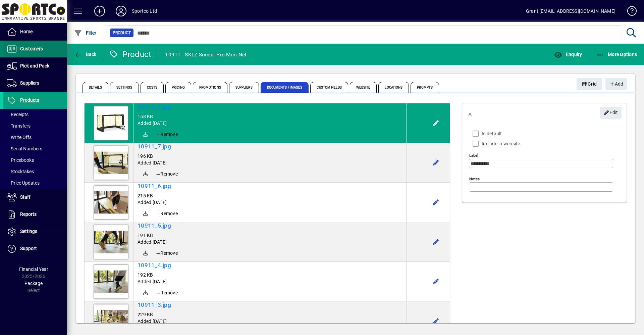 The height and width of the screenshot is (335, 644). I want to click on a: Support, so click(35, 249).